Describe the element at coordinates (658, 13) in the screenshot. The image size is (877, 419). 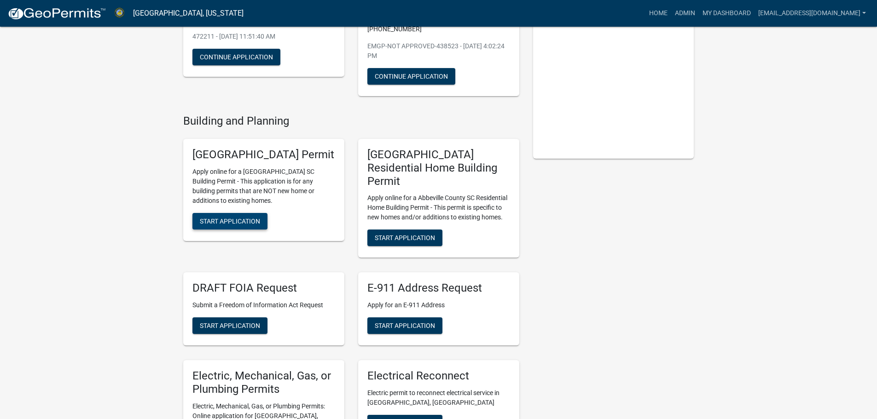
I see `a: Home` at that location.